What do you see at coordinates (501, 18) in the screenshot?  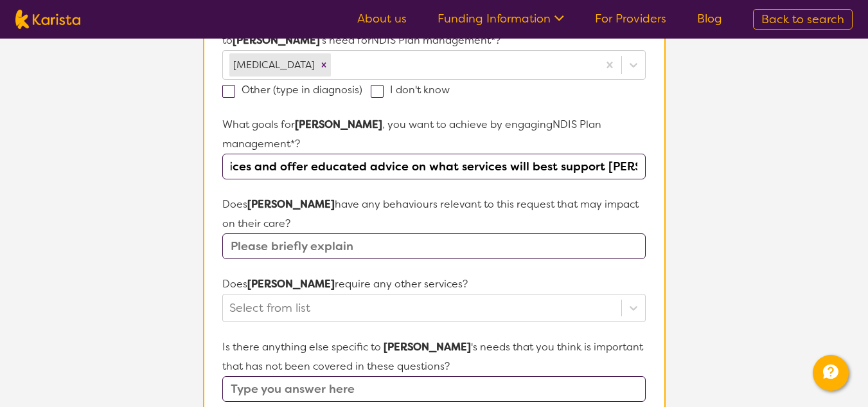 I see `a: Funding Information` at bounding box center [501, 18].